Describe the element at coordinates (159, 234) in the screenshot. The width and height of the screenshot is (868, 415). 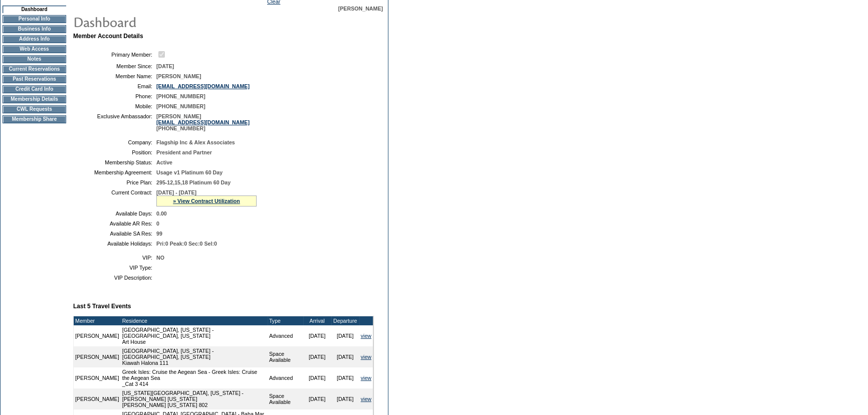
I see `span: 99` at that location.